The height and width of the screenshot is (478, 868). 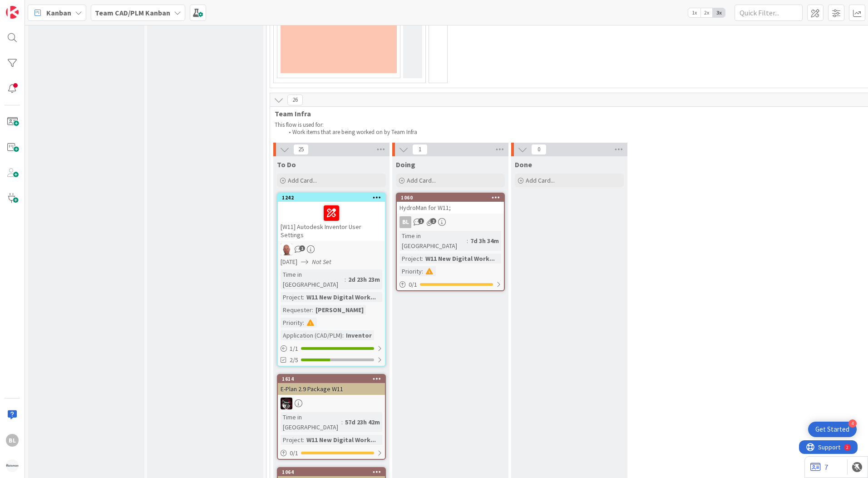 What do you see at coordinates (853, 423) in the screenshot?
I see `div: 4` at bounding box center [853, 423].